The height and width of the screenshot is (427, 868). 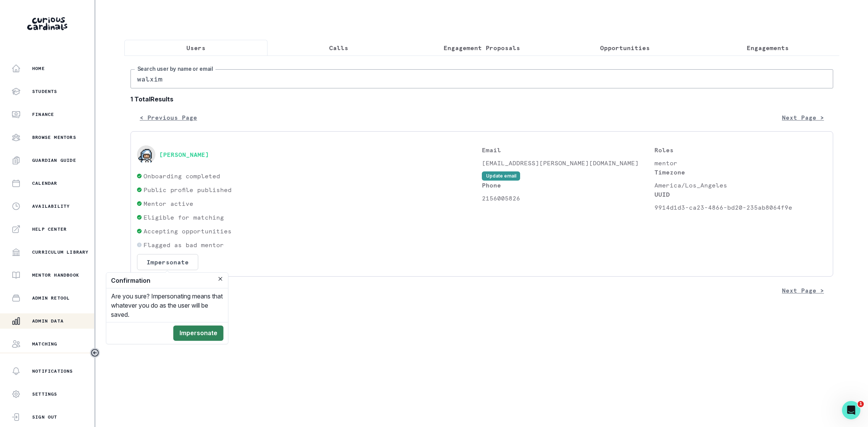 I want to click on p: Timezone, so click(x=740, y=172).